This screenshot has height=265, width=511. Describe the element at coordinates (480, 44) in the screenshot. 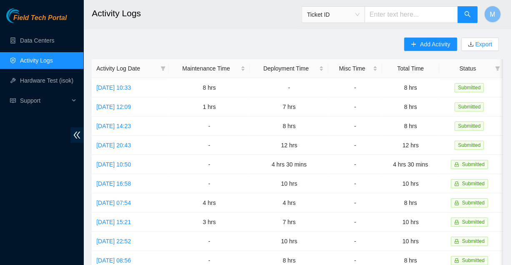

I see `button: downloadExport` at that location.